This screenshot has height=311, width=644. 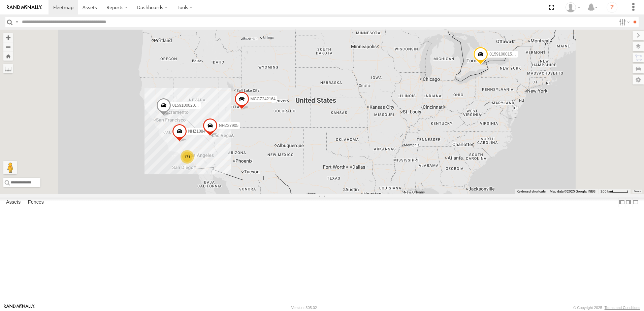 I want to click on button: Zoom Home, so click(x=8, y=56).